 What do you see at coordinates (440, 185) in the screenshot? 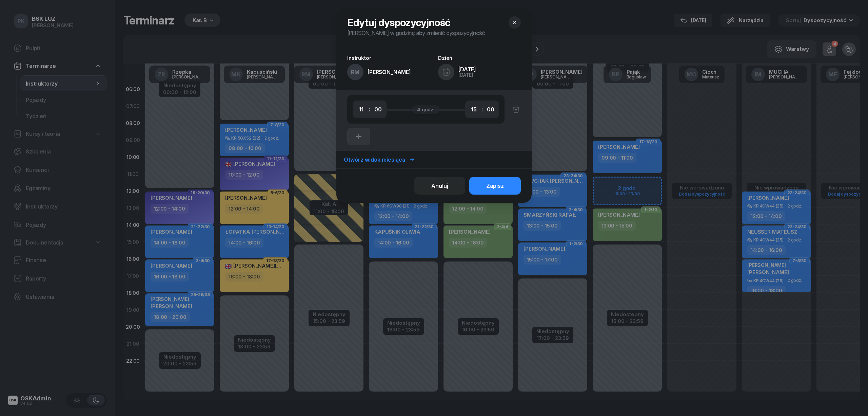
I see `button: Anuluj` at bounding box center [440, 185].